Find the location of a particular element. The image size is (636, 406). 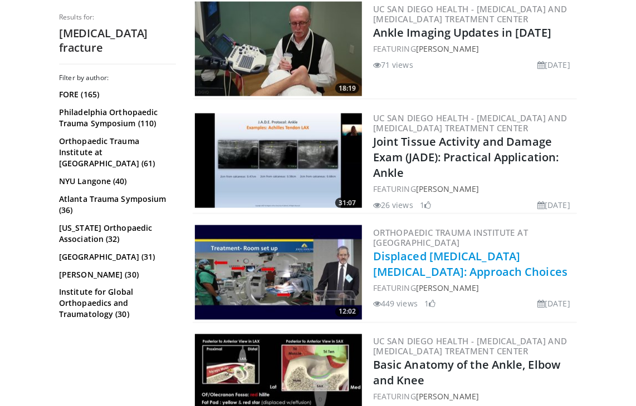

a: NYU Langone (40) is located at coordinates (116, 181).